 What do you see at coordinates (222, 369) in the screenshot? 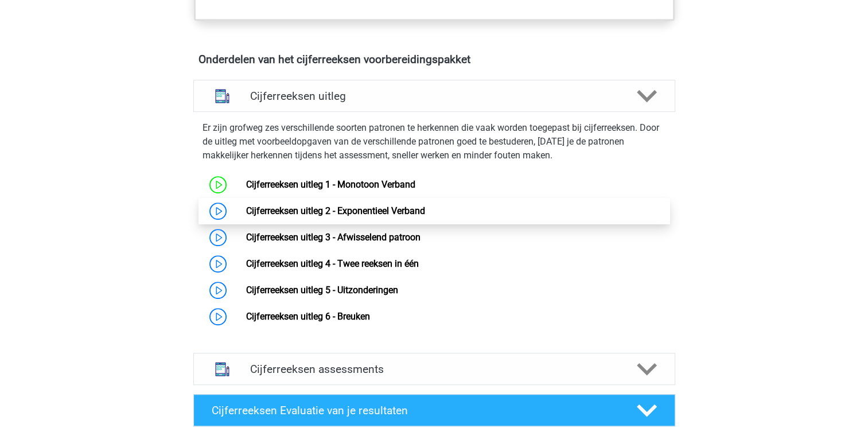
I see `img: cijferreeksen assessments` at bounding box center [222, 369].